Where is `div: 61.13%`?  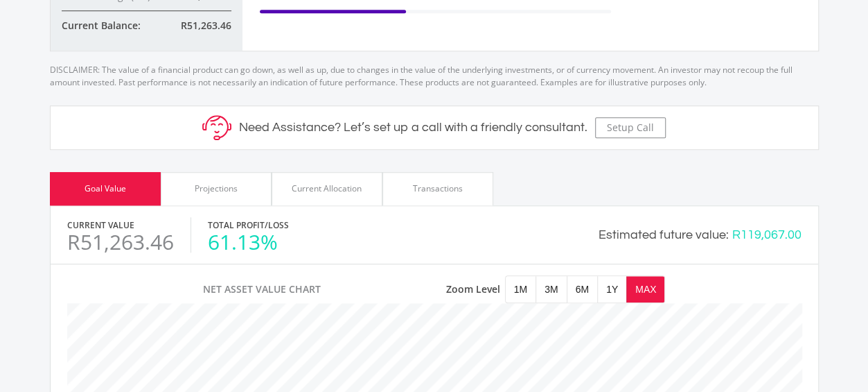
div: 61.13% is located at coordinates (248, 241).